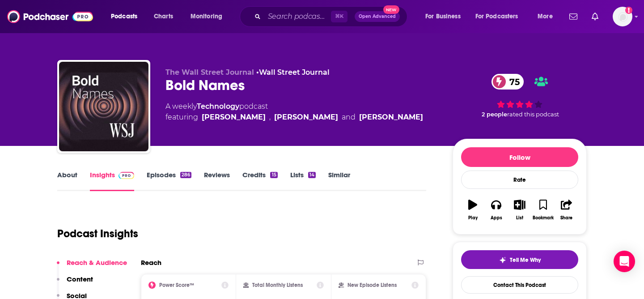  I want to click on span: Logged in as ellerylsmith123, so click(623, 17).